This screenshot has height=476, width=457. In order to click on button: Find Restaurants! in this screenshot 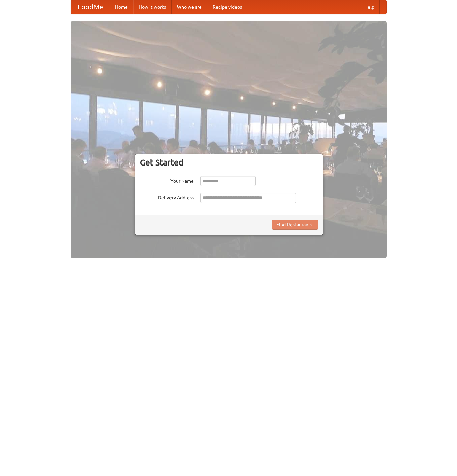, I will do `click(295, 225)`.